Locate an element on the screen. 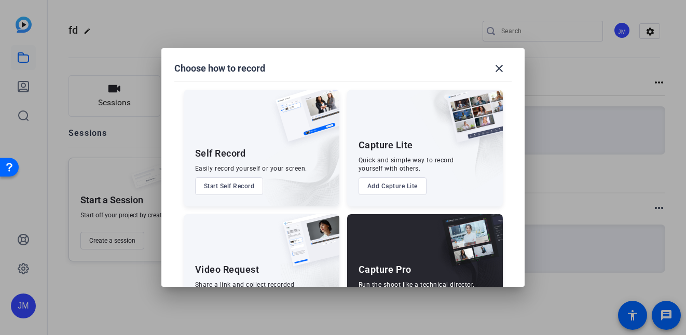 This screenshot has width=686, height=335. div: Self Record is located at coordinates (221, 154).